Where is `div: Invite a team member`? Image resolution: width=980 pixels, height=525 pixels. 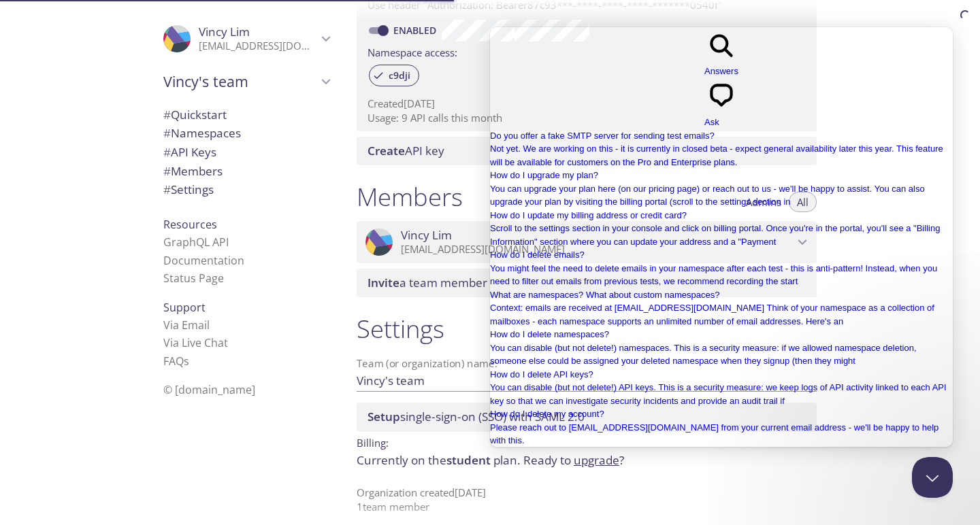
div: Invite a team member is located at coordinates (587, 283).